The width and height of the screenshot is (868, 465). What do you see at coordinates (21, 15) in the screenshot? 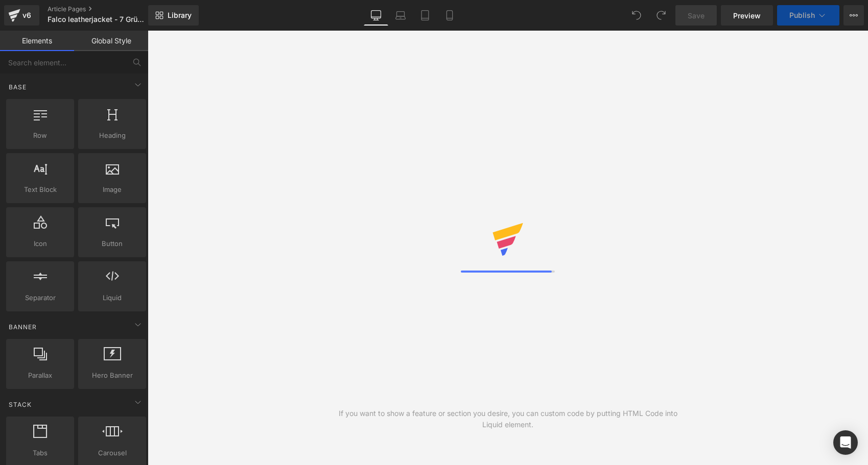
I see `a: v6` at bounding box center [21, 15].